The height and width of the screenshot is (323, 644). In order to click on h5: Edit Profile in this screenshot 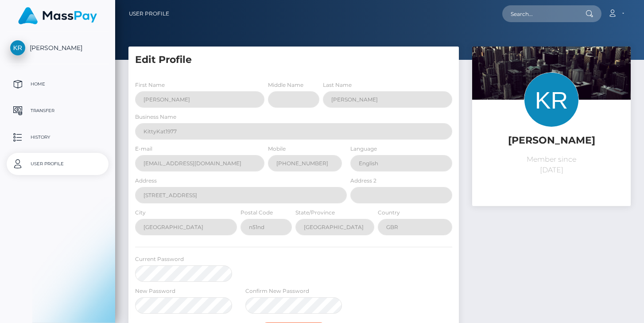, I will do `click(294, 59)`.